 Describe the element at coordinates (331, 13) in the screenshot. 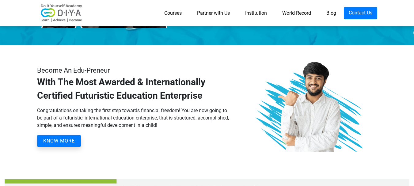

I see `a: Blog` at that location.